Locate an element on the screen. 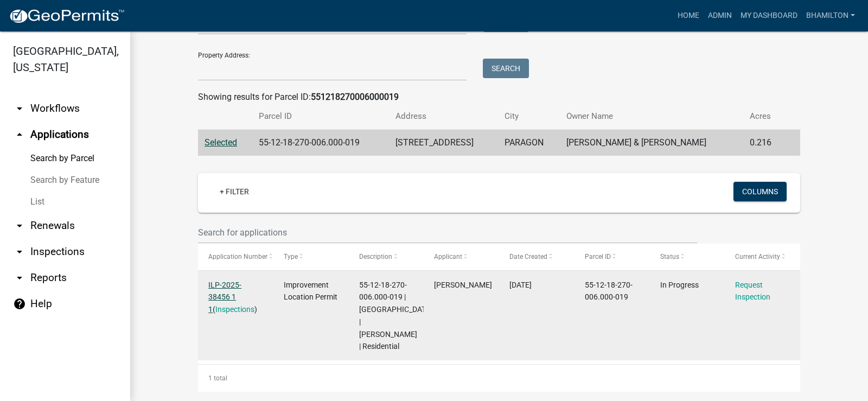 Image resolution: width=868 pixels, height=401 pixels. th: Acres is located at coordinates (764, 116).